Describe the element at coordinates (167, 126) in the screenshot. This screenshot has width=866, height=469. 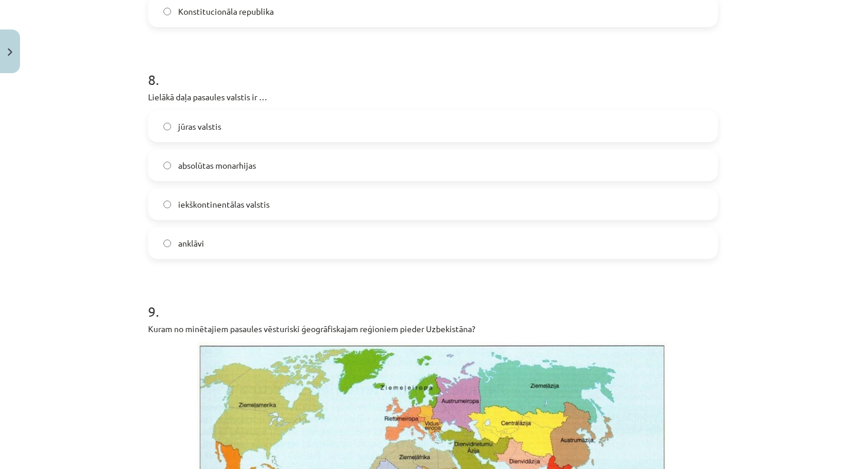
I see `input: jūras valstis` at that location.